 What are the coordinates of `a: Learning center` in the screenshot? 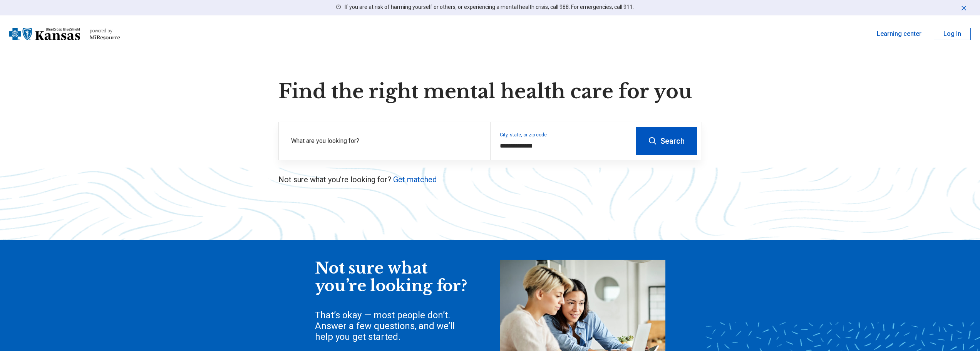 It's located at (899, 34).